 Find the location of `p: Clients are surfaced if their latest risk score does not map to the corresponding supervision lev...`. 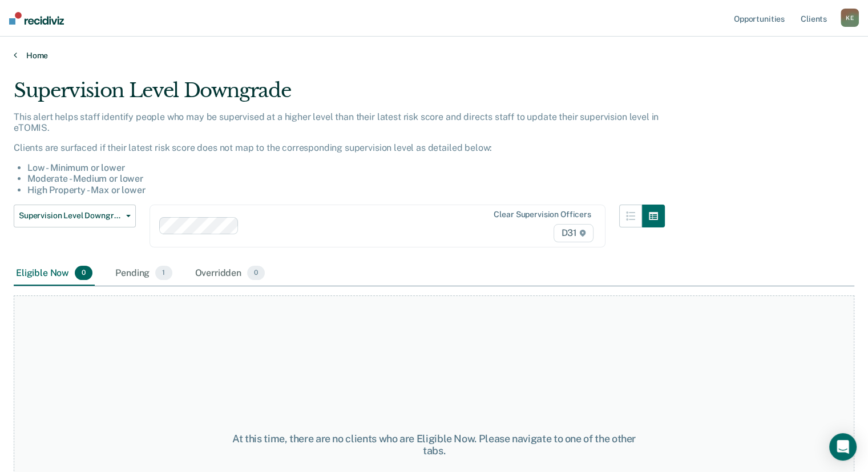

p: Clients are surfaced if their latest risk score does not map to the corresponding supervision lev... is located at coordinates (339, 147).